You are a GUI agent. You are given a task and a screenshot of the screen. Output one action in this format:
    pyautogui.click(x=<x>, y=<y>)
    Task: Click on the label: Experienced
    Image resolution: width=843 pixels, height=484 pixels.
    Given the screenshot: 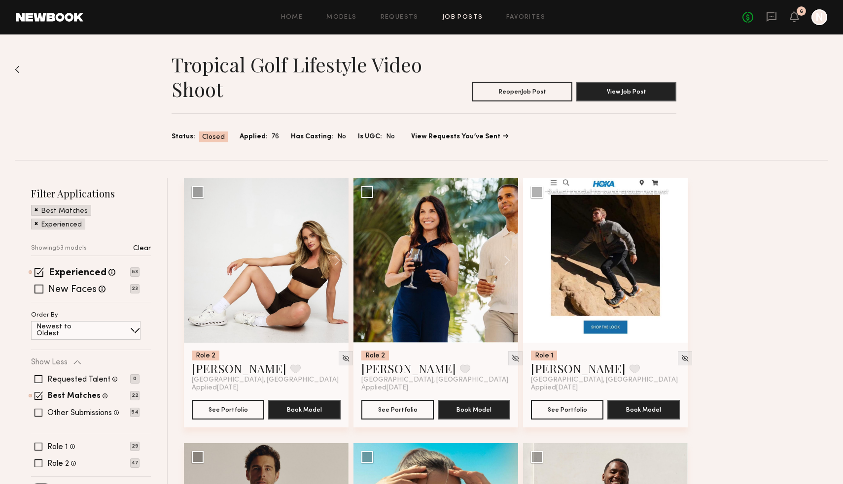 What is the action you would take?
    pyautogui.click(x=77, y=274)
    